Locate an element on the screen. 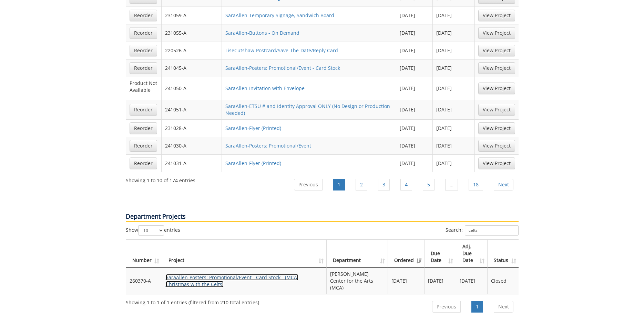 The width and height of the screenshot is (644, 316). td: 231055-A is located at coordinates (192, 33).